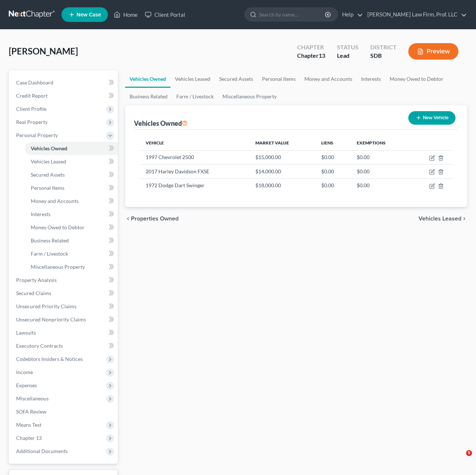 Image resolution: width=476 pixels, height=475 pixels. What do you see at coordinates (152, 219) in the screenshot?
I see `button: chevron_left Properties Owned` at bounding box center [152, 219].